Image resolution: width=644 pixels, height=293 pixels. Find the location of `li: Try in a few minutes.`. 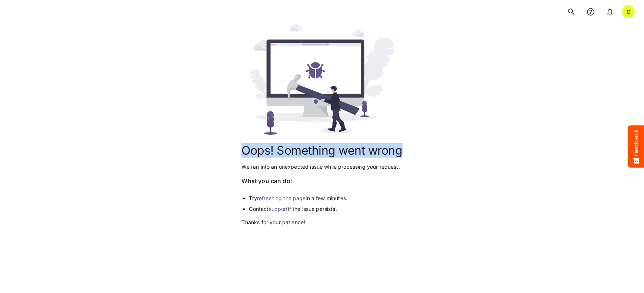

li: Try in a few minutes. is located at coordinates (326, 198).